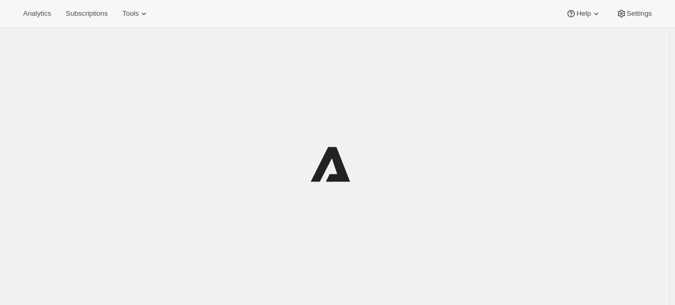 The height and width of the screenshot is (305, 675). What do you see at coordinates (583, 14) in the screenshot?
I see `button: Help` at bounding box center [583, 14].